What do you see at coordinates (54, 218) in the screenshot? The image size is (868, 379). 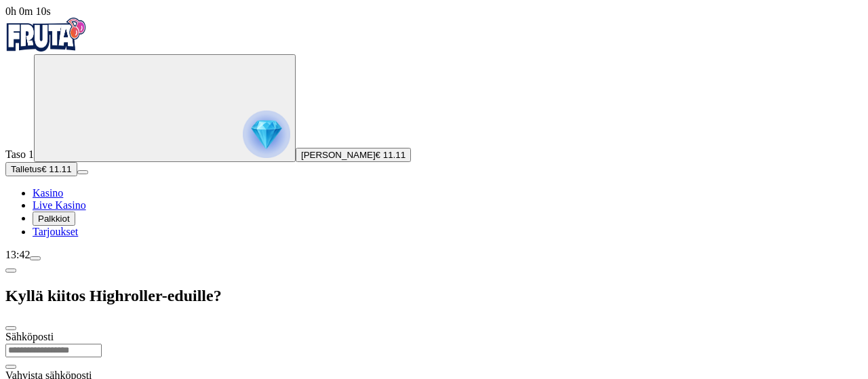 I see `button: Palkkiot` at bounding box center [54, 218].